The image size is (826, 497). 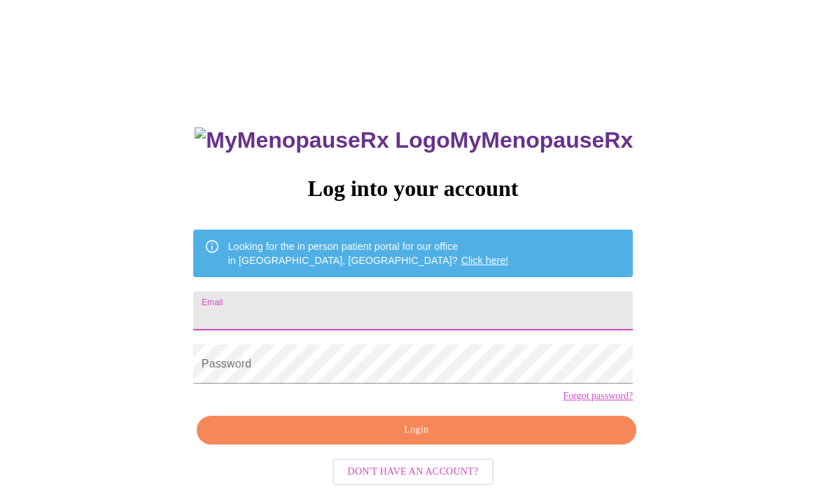 I want to click on a: Forgot password?, so click(x=598, y=396).